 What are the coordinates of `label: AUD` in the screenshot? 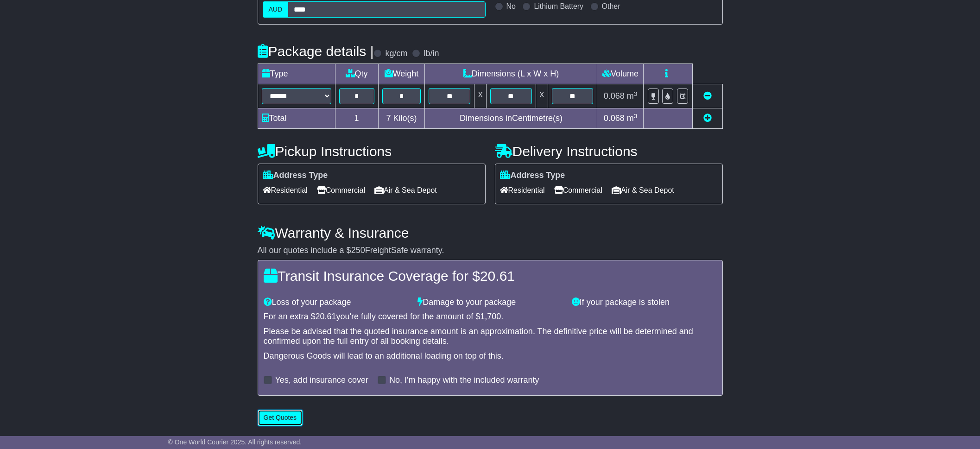 It's located at (275, 10).